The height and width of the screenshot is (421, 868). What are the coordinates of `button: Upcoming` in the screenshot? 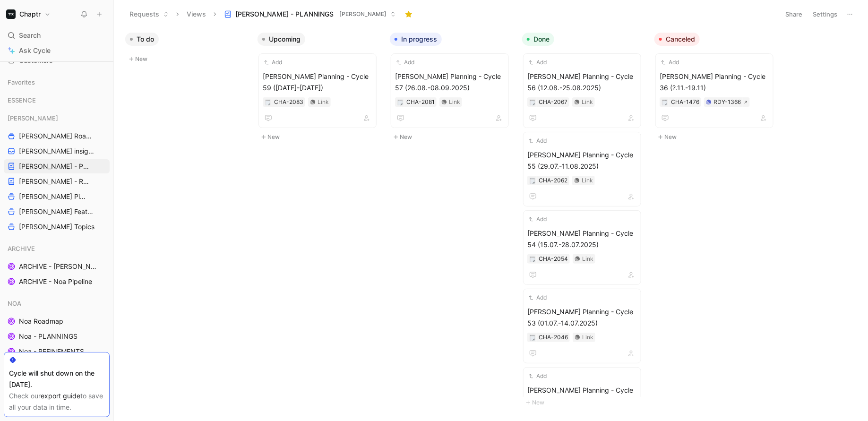 It's located at (281, 39).